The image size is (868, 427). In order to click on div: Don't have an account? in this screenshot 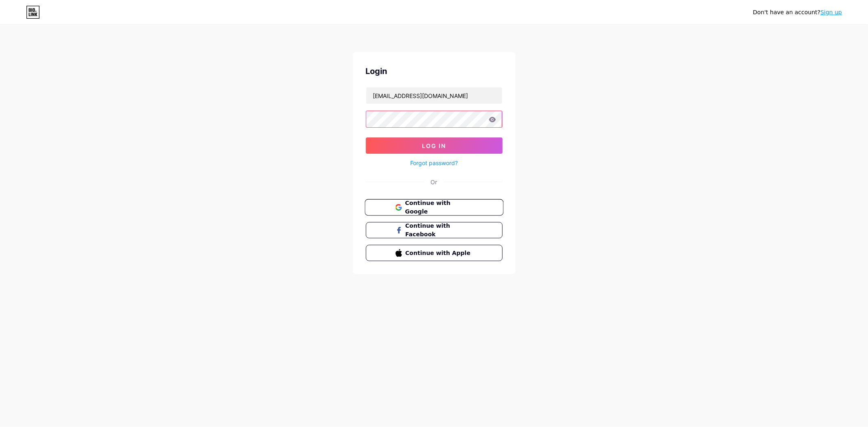, I will do `click(797, 12)`.